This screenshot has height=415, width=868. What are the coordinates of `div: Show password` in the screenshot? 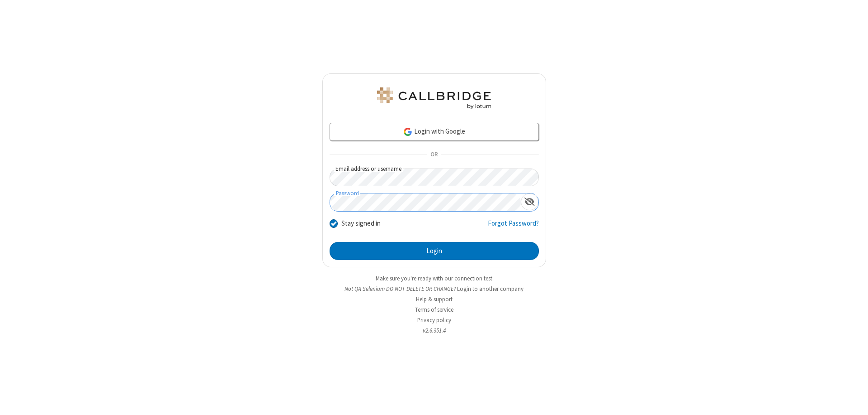 It's located at (529, 202).